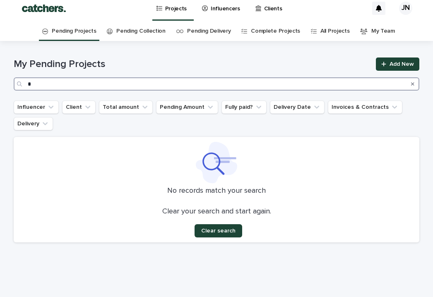 The width and height of the screenshot is (433, 297). What do you see at coordinates (217, 212) in the screenshot?
I see `p: Clear your search and start again.` at bounding box center [217, 212].